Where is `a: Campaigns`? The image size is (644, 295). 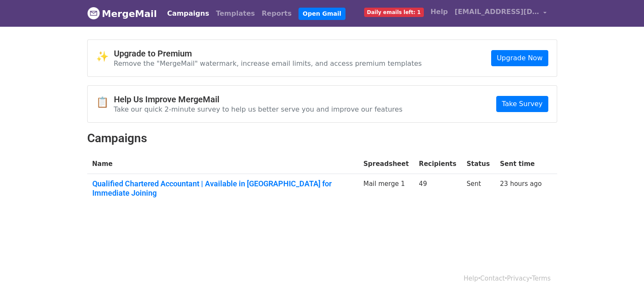
a: Campaigns is located at coordinates (188, 13).